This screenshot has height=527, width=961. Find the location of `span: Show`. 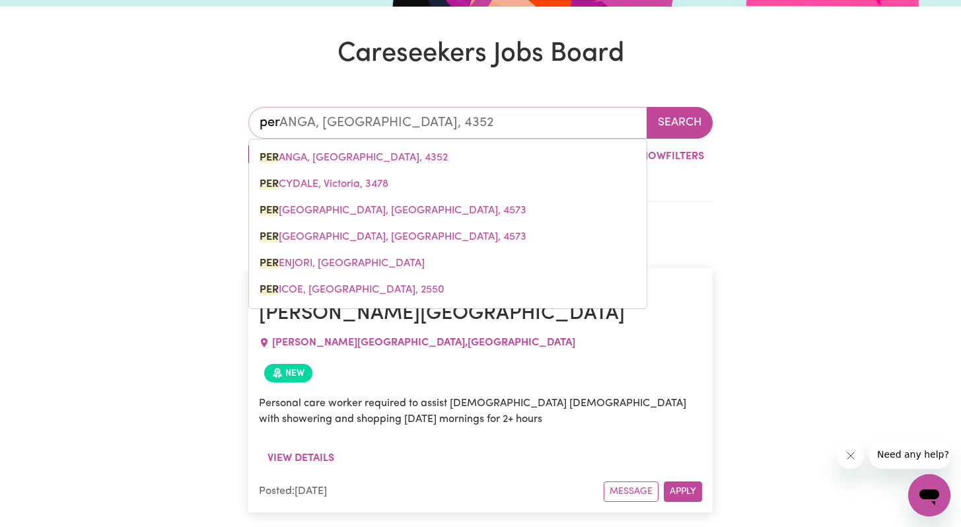

span: Show is located at coordinates (650, 157).